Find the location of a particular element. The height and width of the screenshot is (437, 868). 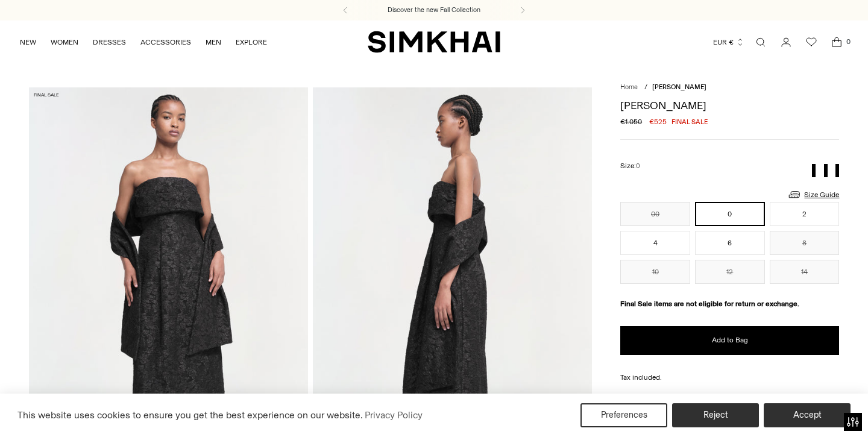

a: Size Guide is located at coordinates (813, 194).